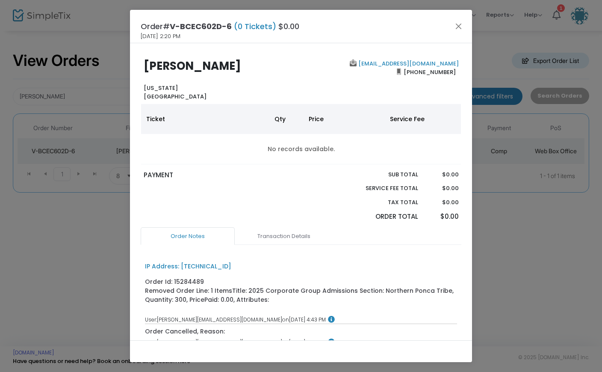  What do you see at coordinates (220, 175) in the screenshot?
I see `p: PAYMENT` at bounding box center [220, 175].